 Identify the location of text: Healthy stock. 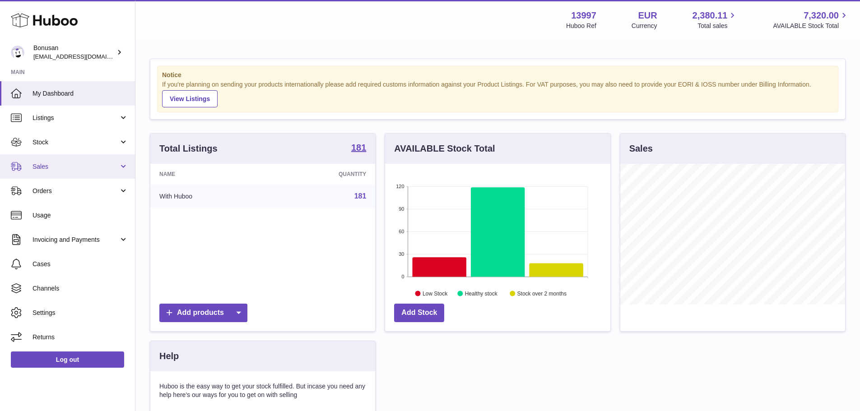
(481, 294).